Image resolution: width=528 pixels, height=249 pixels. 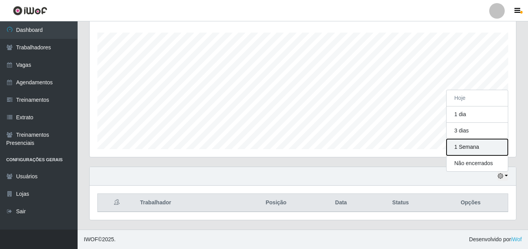 I want to click on button: 1 dia, so click(x=477, y=114).